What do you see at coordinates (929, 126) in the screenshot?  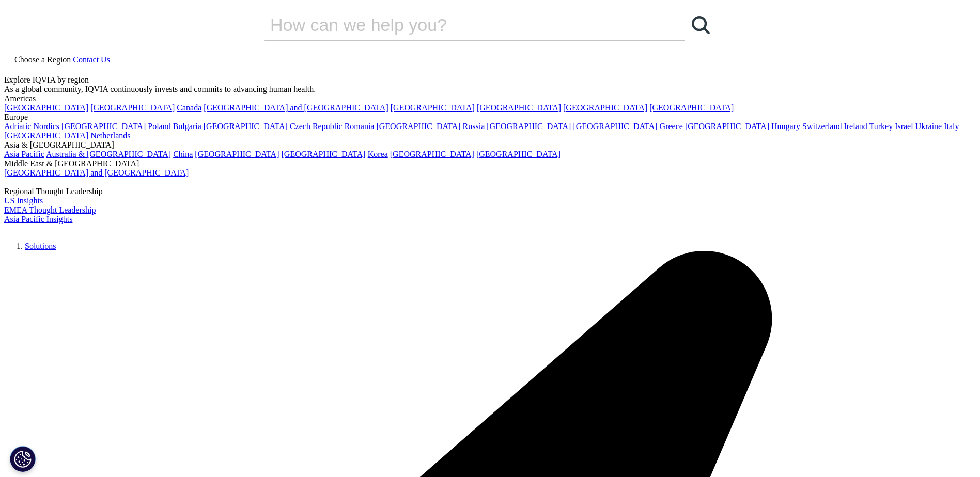 I see `a: Ukraine` at bounding box center [929, 126].